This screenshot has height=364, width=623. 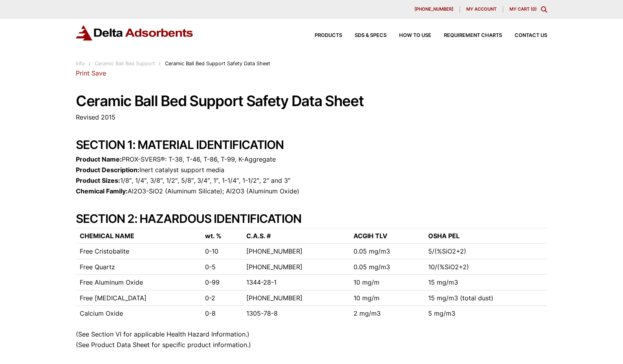 I want to click on a: Requirement Charts, so click(x=467, y=35).